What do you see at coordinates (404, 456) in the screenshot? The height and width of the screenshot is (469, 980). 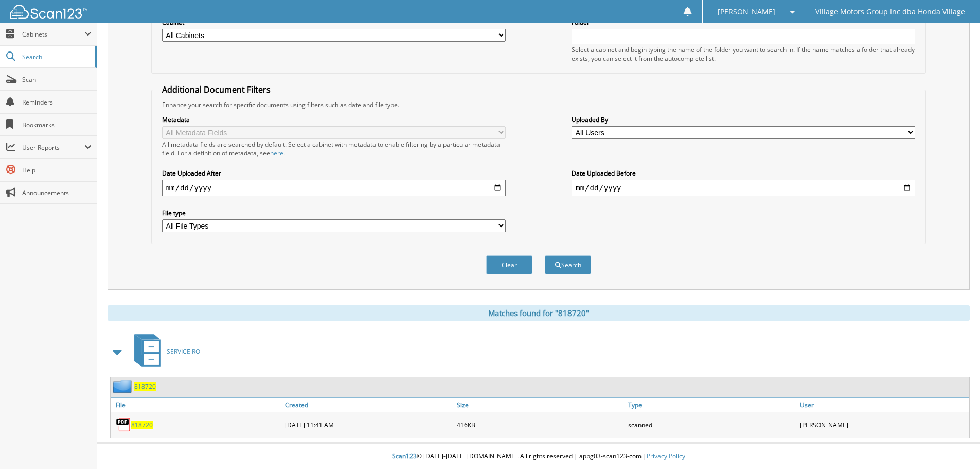 I see `span: Scan123` at bounding box center [404, 456].